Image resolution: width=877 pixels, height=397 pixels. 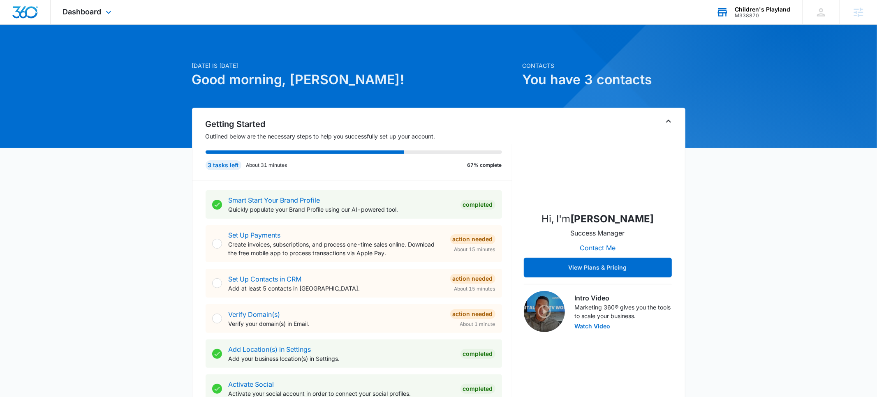 I want to click on a: Set Up Contacts in CRM, so click(x=265, y=279).